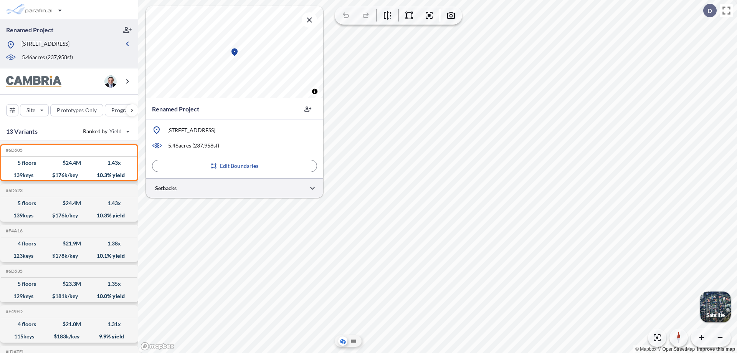 The image size is (737, 353). Describe the element at coordinates (715, 307) in the screenshot. I see `img: Switcher Image` at that location.